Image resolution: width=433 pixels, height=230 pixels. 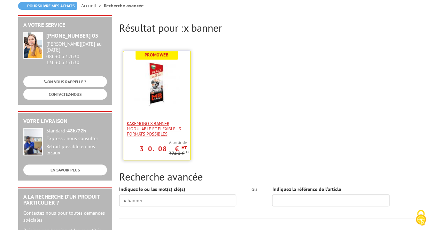 What do you see at coordinates (77, 131) in the screenshot?
I see `strong: 48h/72h` at bounding box center [77, 131].